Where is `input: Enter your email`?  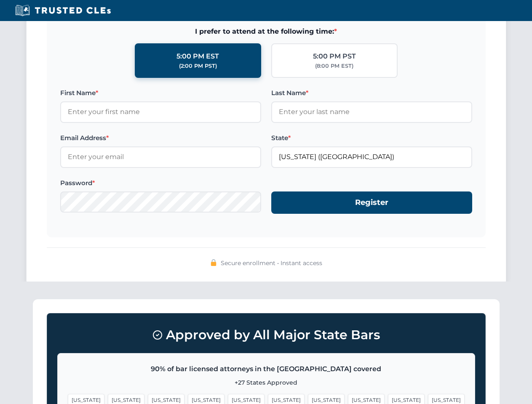
input: Enter your email is located at coordinates (160, 157).